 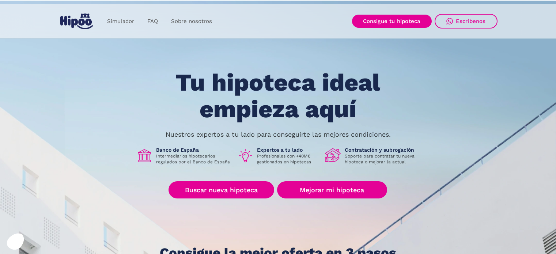 I want to click on a: Mejorar mi hipoteca, so click(x=332, y=190).